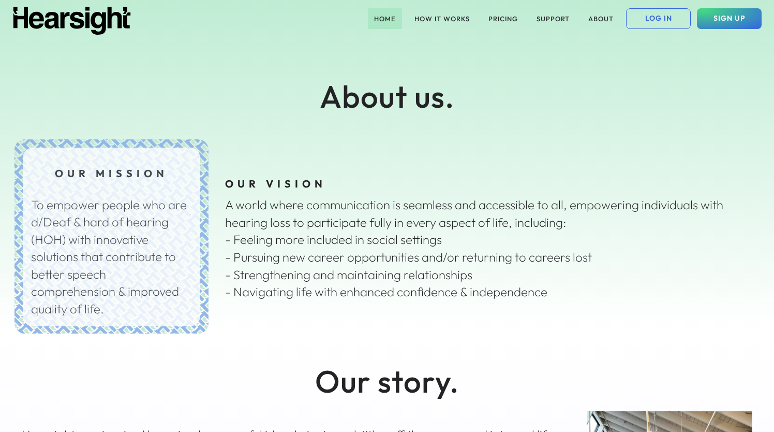 The image size is (774, 432). Describe the element at coordinates (111, 173) in the screenshot. I see `div: OUR MISSION` at that location.